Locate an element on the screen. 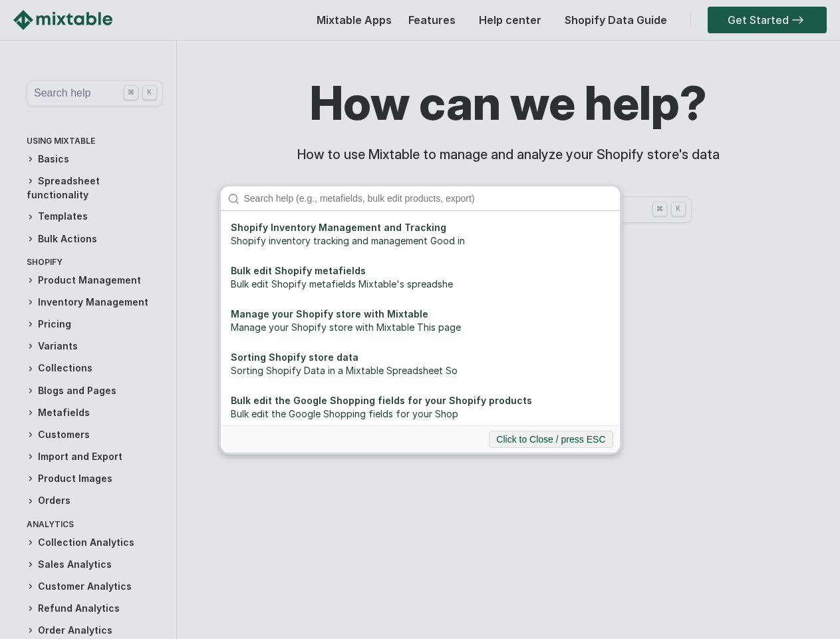 The width and height of the screenshot is (840, 639). input: Search is located at coordinates (429, 199).